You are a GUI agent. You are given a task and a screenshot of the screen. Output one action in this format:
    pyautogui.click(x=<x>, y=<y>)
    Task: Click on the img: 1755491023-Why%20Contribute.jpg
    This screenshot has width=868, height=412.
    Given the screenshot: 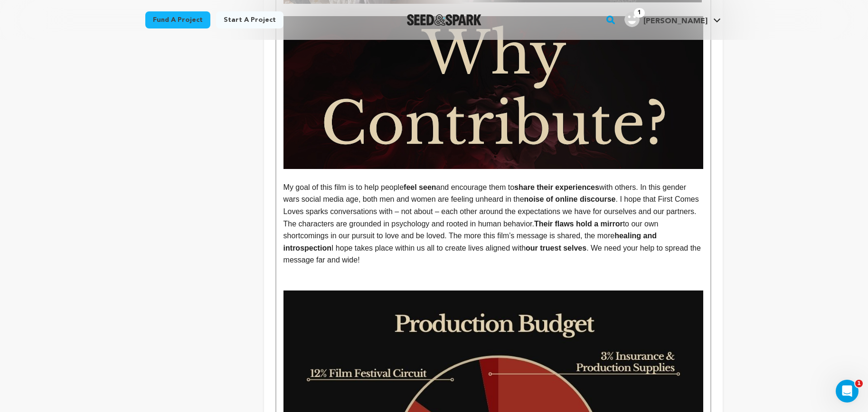 What is the action you would take?
    pyautogui.click(x=493, y=92)
    